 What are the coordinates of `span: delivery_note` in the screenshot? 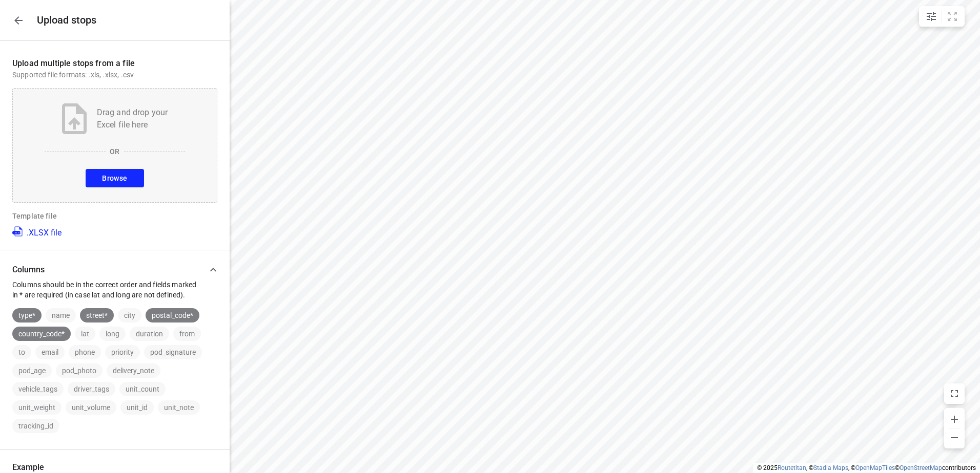 It's located at (133, 371).